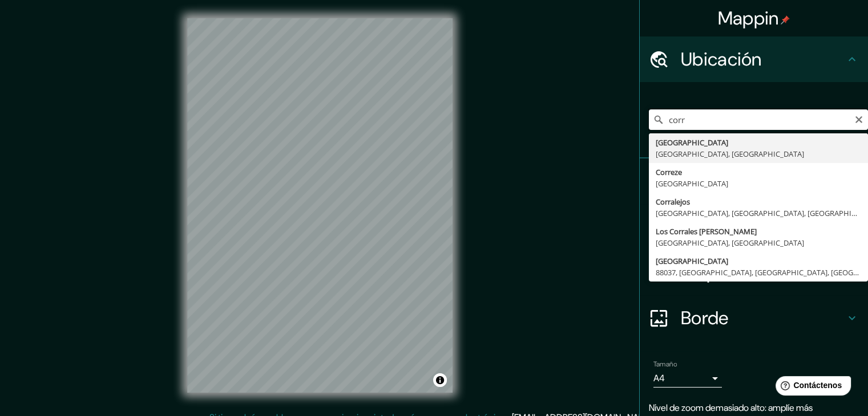  I want to click on img: pin-icon.png, so click(785, 20).